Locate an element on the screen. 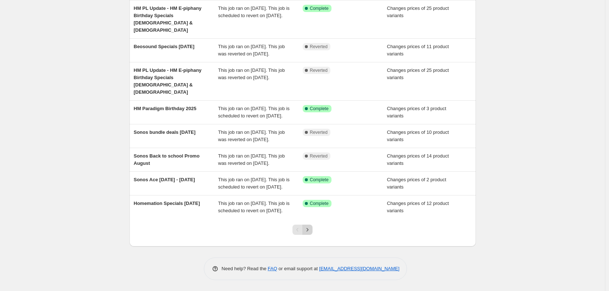  span: or email support at is located at coordinates (298, 268).